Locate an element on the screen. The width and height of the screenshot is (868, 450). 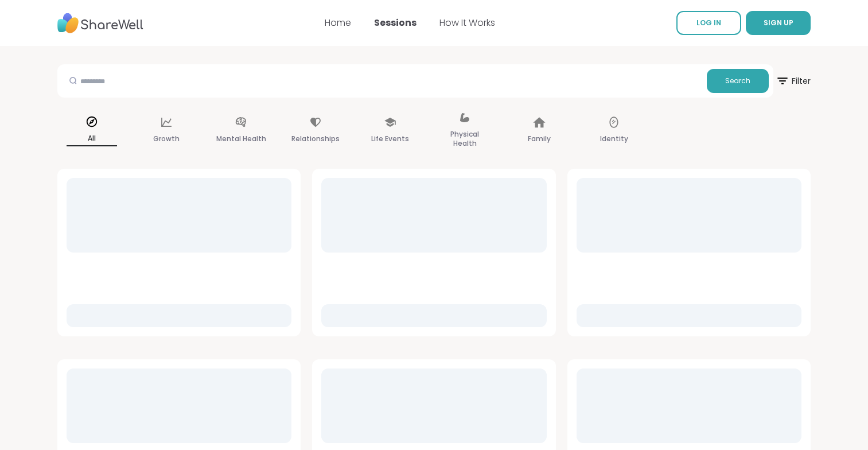
span: Search is located at coordinates (738, 81).